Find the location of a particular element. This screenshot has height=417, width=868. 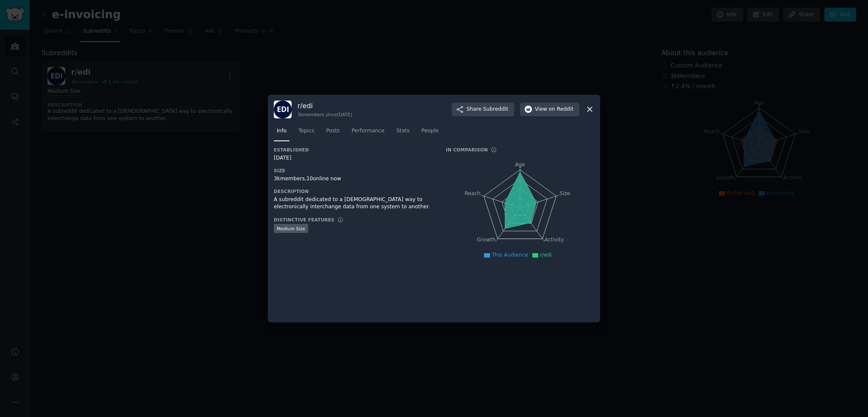

div: Medium Size is located at coordinates (290, 228).